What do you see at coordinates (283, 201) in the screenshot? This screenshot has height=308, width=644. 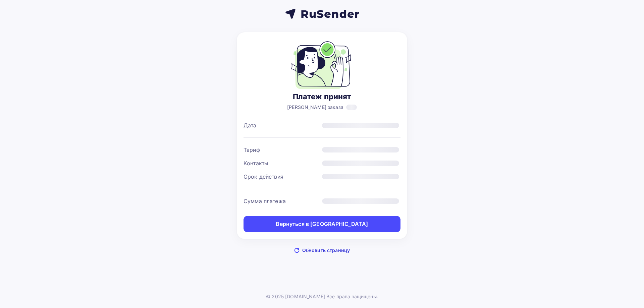 I see `div: Сумма платежа` at bounding box center [283, 201].